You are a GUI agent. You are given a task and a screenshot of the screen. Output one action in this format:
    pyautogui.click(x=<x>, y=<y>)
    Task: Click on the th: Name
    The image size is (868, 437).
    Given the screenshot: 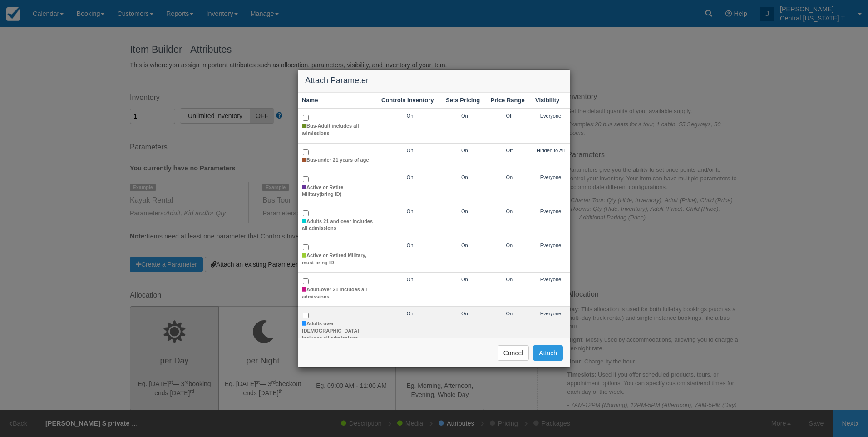 What is the action you would take?
    pyautogui.click(x=338, y=101)
    